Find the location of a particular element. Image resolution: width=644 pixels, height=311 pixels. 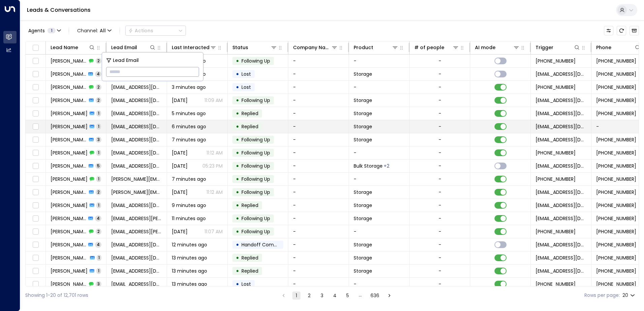

span: +447803060727 is located at coordinates (616, 114).